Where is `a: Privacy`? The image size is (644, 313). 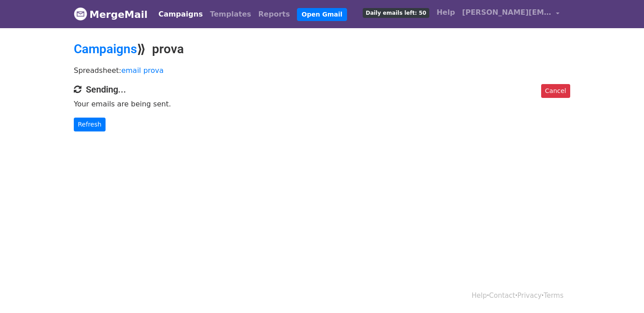
a: Privacy is located at coordinates (530, 295).